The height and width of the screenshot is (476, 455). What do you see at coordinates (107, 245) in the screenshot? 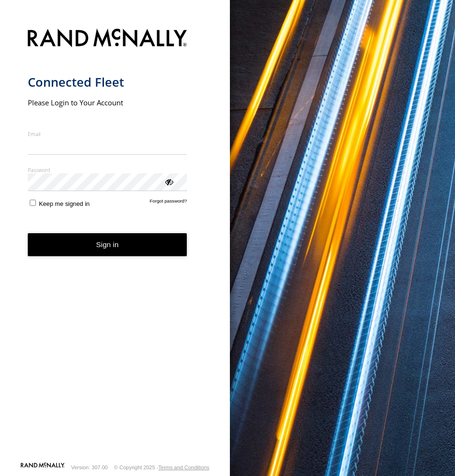
I see `button: Sign in` at bounding box center [107, 245].